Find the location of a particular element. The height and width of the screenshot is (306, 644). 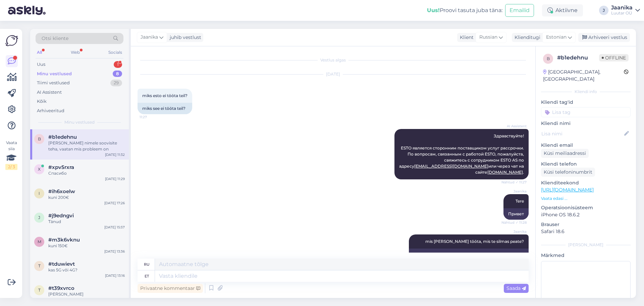

span: #tduwievt is located at coordinates (62, 264).